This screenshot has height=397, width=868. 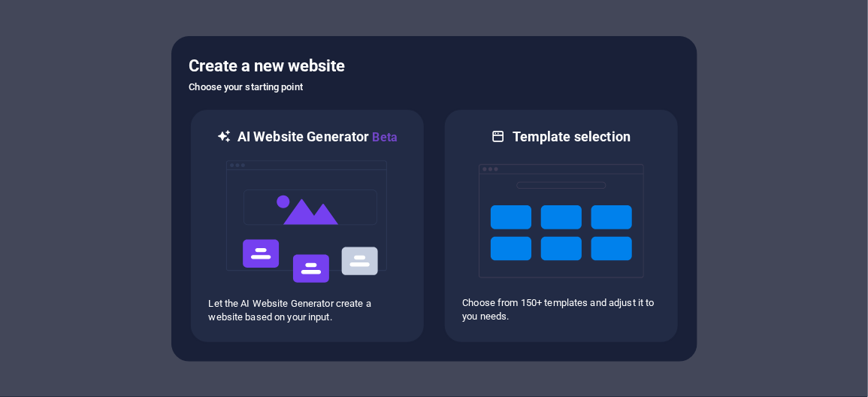 I want to click on h6: Choose your starting point, so click(x=434, y=87).